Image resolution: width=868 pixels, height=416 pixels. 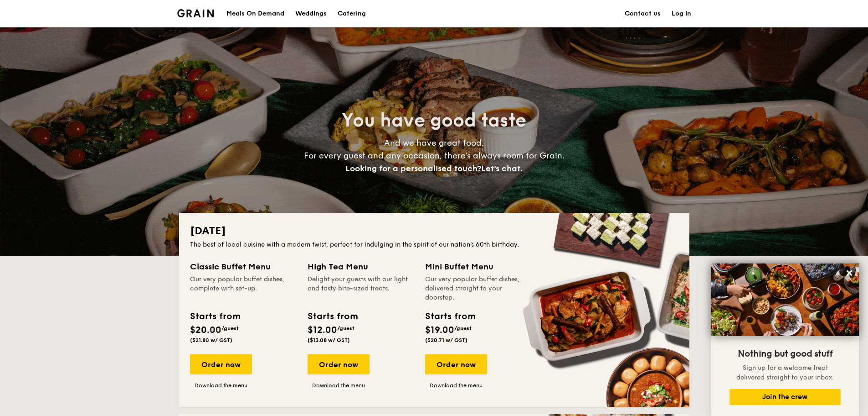 What do you see at coordinates (479, 266) in the screenshot?
I see `div: Mini Buffet Menu` at bounding box center [479, 266].